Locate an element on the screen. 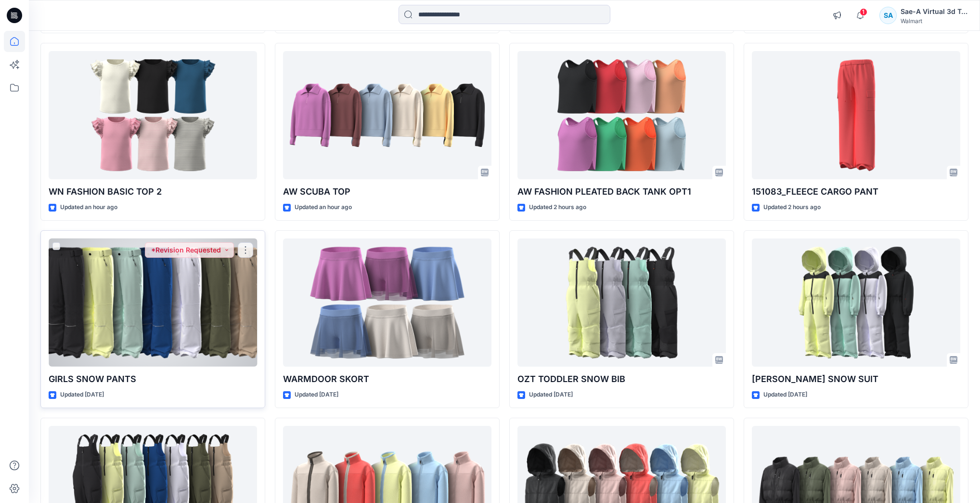 This screenshot has height=503, width=980. a: GIRLS SNOW PANTS is located at coordinates (153, 303).